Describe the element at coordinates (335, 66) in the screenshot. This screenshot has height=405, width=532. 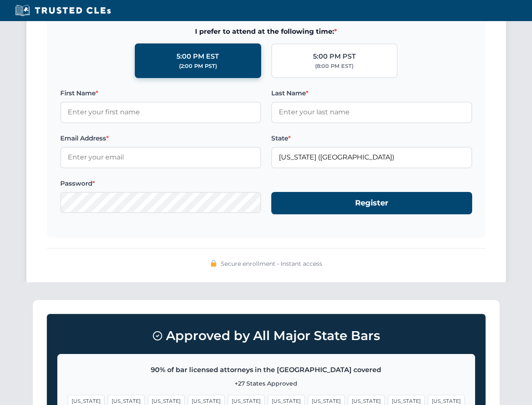
I see `div: (8:00 PM EST)` at that location.